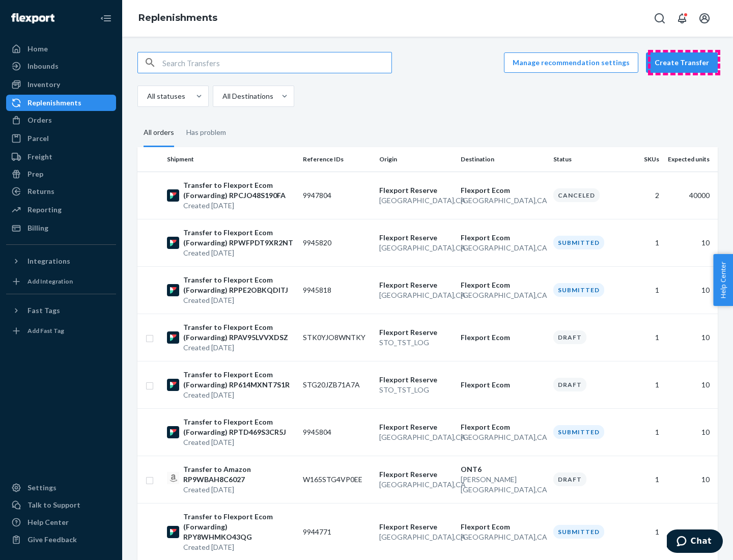 This screenshot has width=733, height=560. I want to click on button: Open notifications, so click(682, 18).